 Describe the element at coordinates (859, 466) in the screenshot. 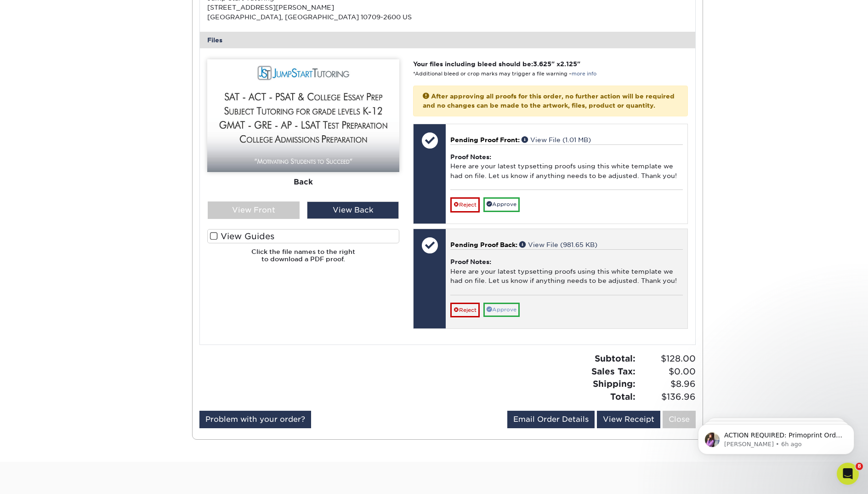

I see `span: 8` at that location.